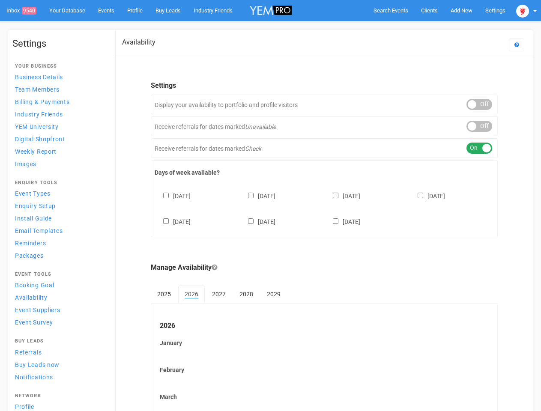 This screenshot has height=411, width=541. Describe the element at coordinates (391, 10) in the screenshot. I see `span: Search Events` at that location.